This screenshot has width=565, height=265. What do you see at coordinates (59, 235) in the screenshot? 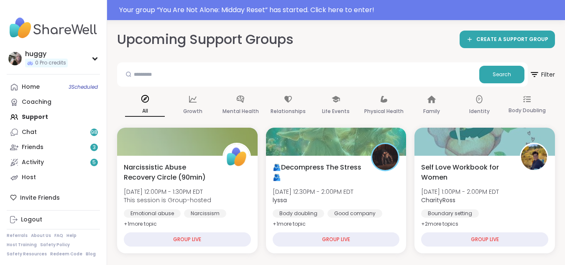
I see `a: FAQ` at bounding box center [59, 235].